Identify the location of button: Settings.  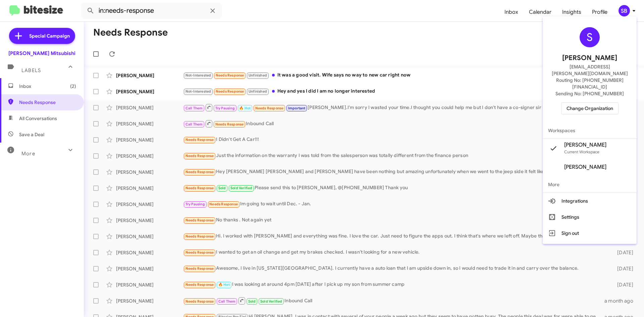
(590, 217).